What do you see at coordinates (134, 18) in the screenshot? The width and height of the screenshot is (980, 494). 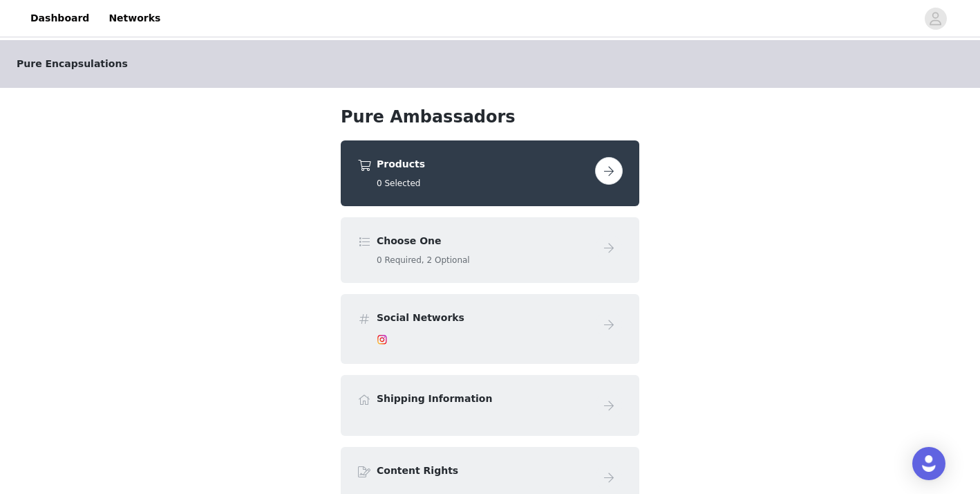 I see `a: Networks` at bounding box center [134, 18].